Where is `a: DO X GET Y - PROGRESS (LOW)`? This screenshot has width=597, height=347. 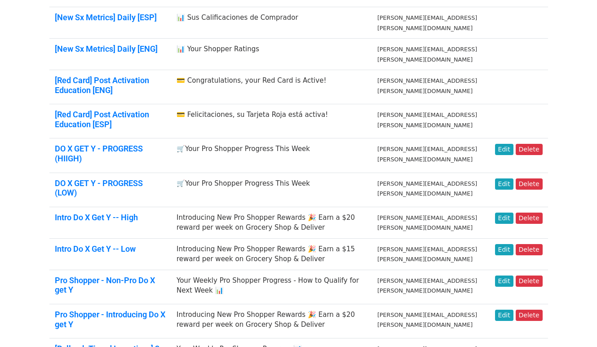 a: DO X GET Y - PROGRESS (LOW) is located at coordinates (99, 188).